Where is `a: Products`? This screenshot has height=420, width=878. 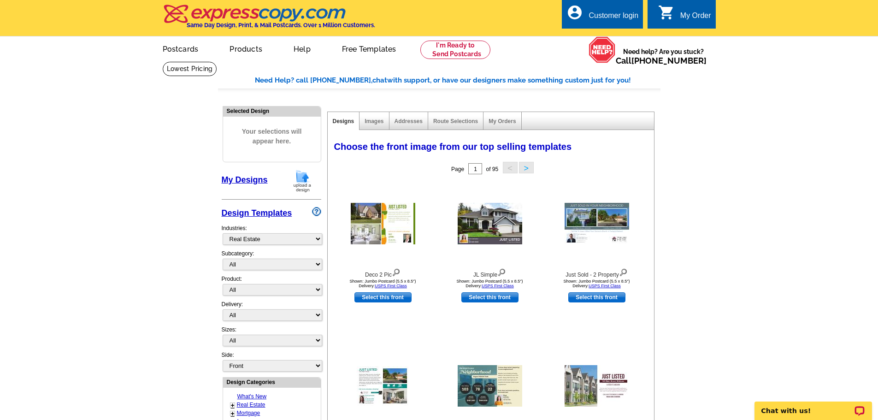
a: Products is located at coordinates (246, 48).